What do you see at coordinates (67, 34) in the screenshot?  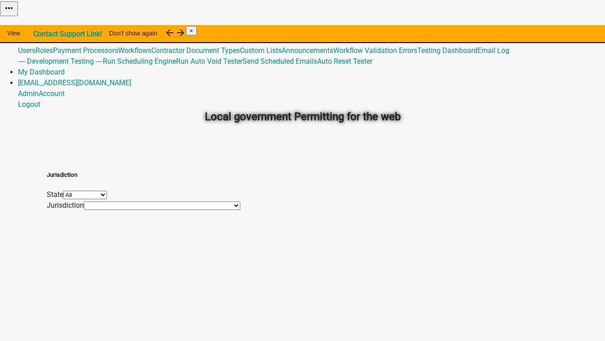 I see `strong: Contact Support Link!` at bounding box center [67, 34].